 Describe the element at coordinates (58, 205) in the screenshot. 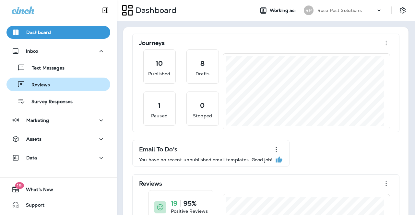

I see `button: Support` at that location.